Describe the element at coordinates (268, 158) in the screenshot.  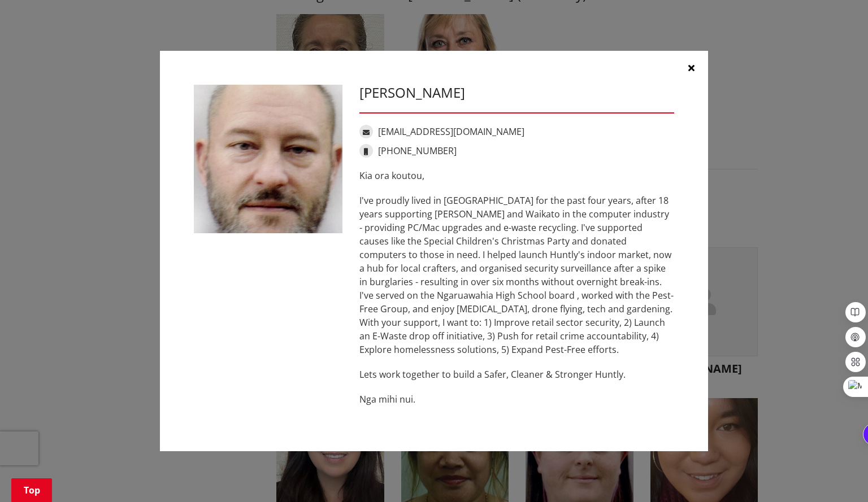
I see `img: WO-B-HU__PARKER_J__3h2oK` at that location.